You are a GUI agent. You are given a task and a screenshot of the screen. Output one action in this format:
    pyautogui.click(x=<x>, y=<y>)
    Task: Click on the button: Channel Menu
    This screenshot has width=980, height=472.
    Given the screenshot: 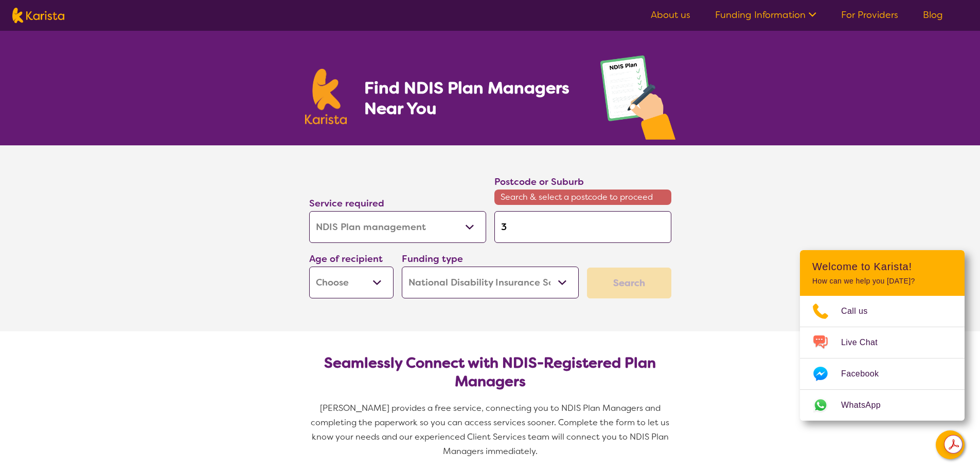 What is the action you would take?
    pyautogui.click(x=950, y=445)
    